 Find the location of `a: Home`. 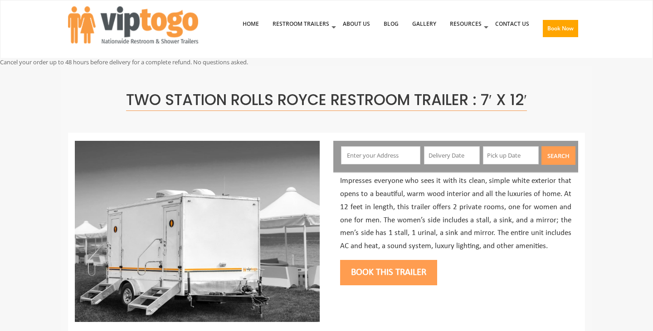

a: Home is located at coordinates (251, 24).